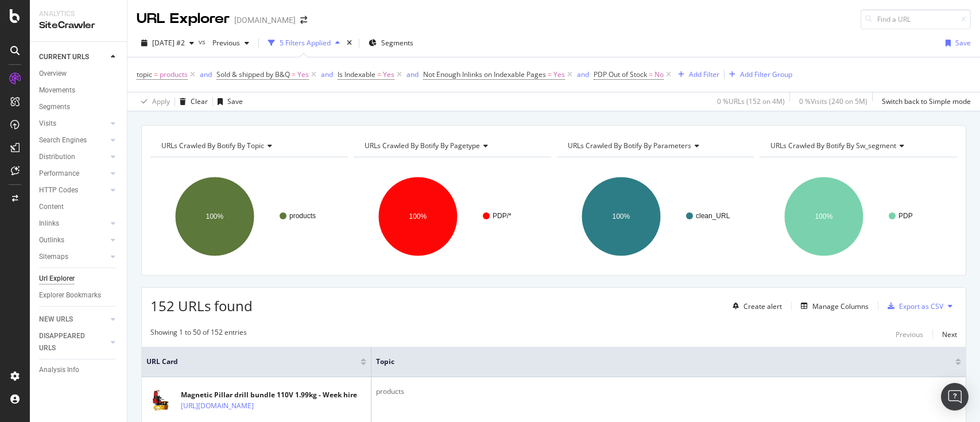 The width and height of the screenshot is (980, 422). What do you see at coordinates (713, 216) in the screenshot?
I see `text: clean_URL` at bounding box center [713, 216].